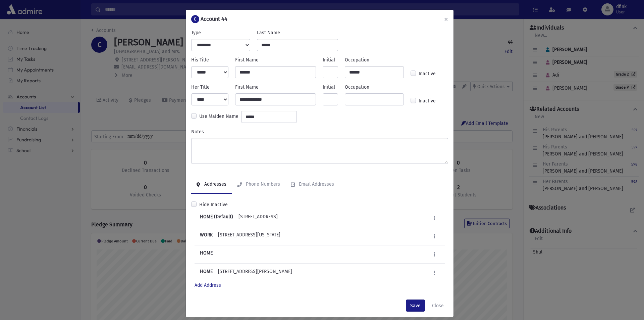  Describe the element at coordinates (438, 305) in the screenshot. I see `button: Close` at that location.